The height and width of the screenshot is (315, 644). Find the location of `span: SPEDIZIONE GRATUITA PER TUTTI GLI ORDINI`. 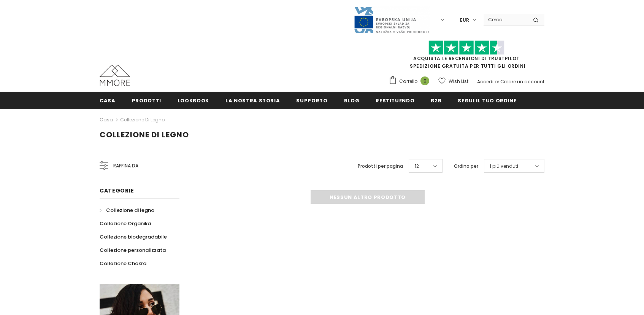

span: SPEDIZIONE GRATUITA PER TUTTI GLI ORDINI is located at coordinates (466, 56).